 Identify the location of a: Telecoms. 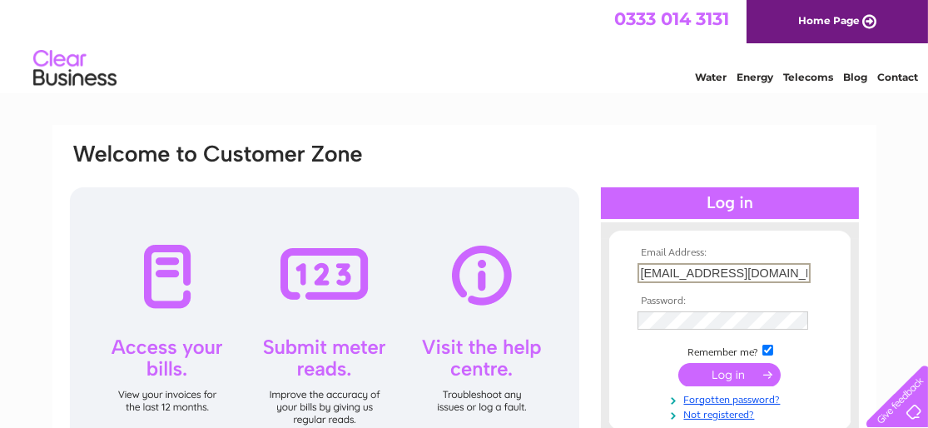
(808, 77).